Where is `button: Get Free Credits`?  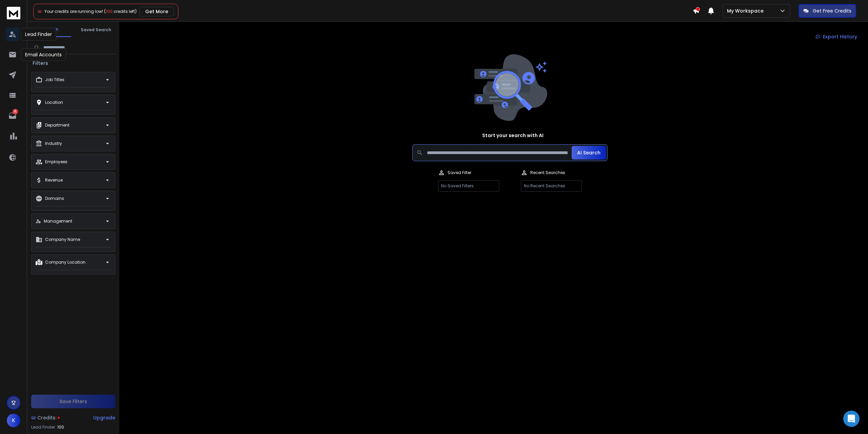 button: Get Free Credits is located at coordinates (827, 11).